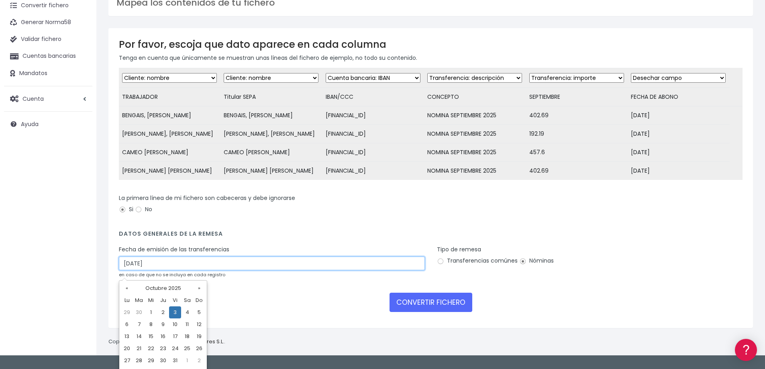 This screenshot has width=765, height=369. What do you see at coordinates (187, 312) in the screenshot?
I see `td: 4` at bounding box center [187, 312].